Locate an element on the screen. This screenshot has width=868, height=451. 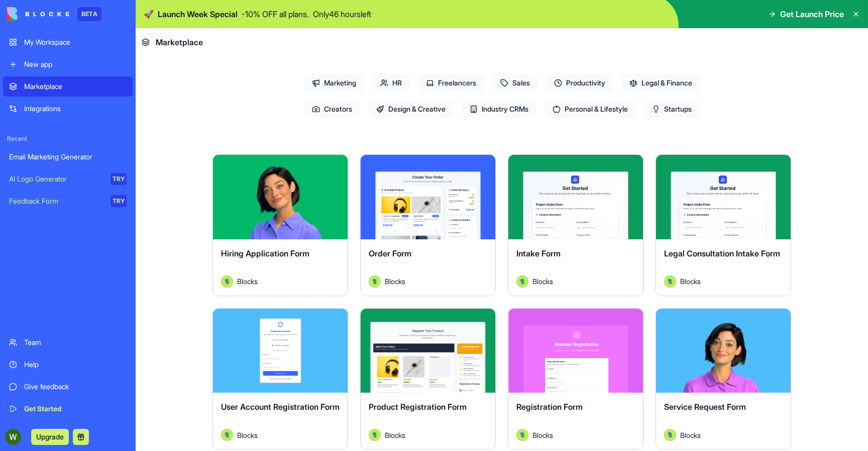
a: AI Logo GeneratorTRY is located at coordinates (68, 179).